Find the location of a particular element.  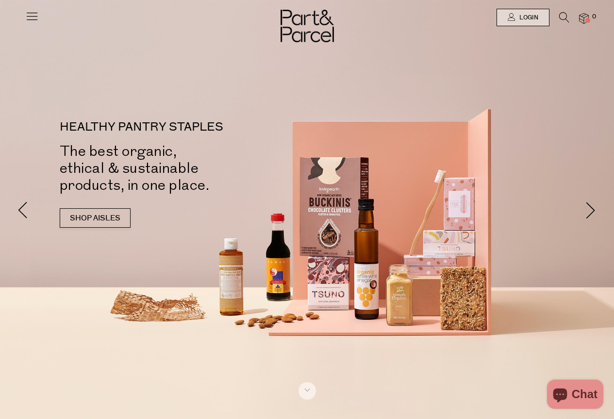

a: SHOP AISLES is located at coordinates (95, 218).